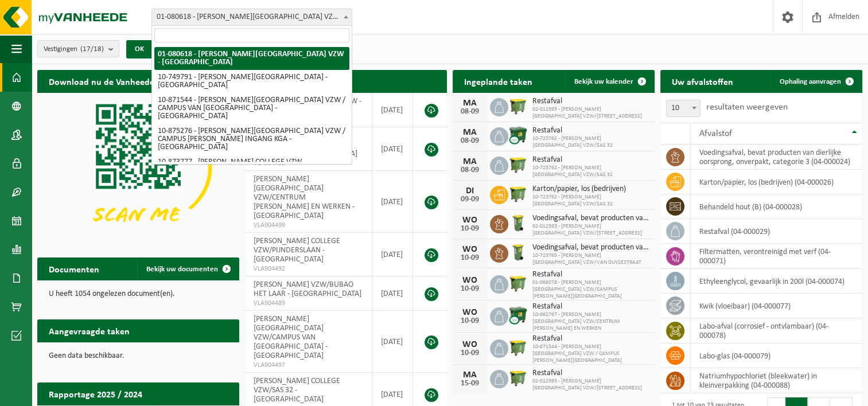 This screenshot has width=868, height=406. I want to click on span: Bekijk uw kalender, so click(603, 81).